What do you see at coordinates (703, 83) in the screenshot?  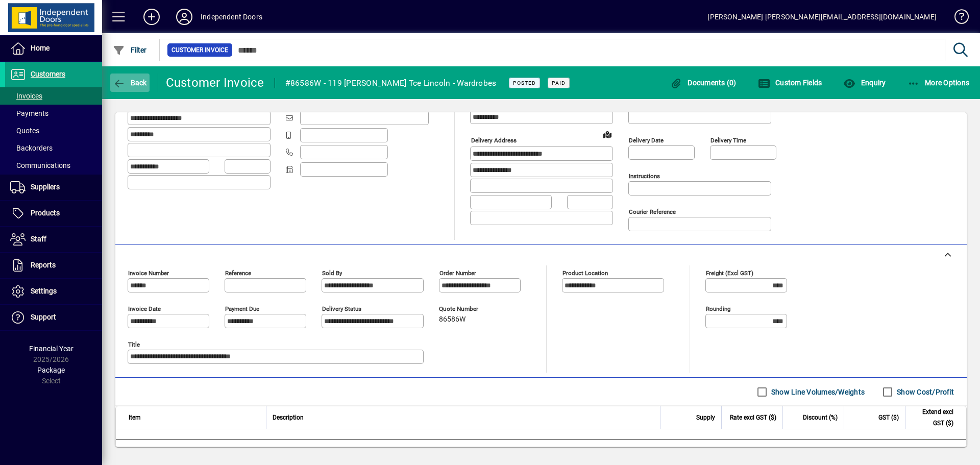 I see `button: Documents (0)` at bounding box center [703, 83].